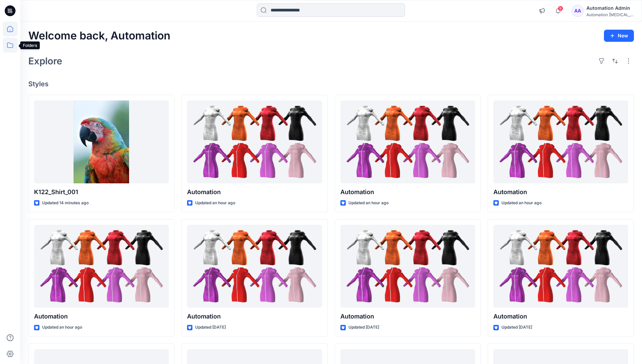  Describe the element at coordinates (101, 192) in the screenshot. I see `p: K122_Shirt_001` at that location.